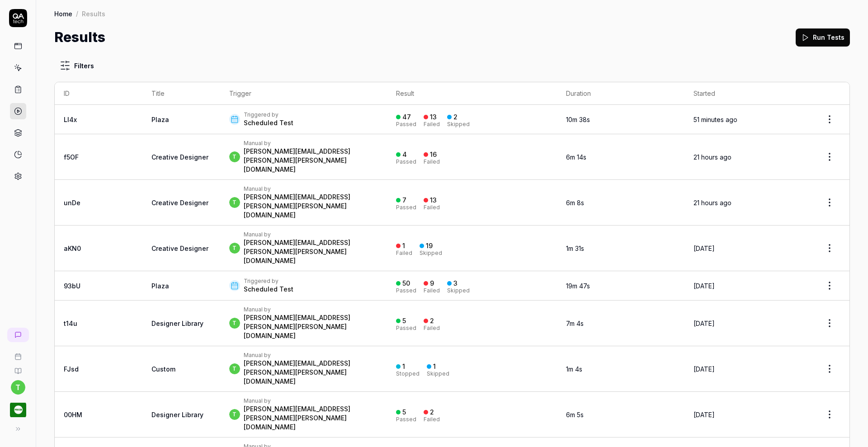  I want to click on div: 16, so click(433, 155).